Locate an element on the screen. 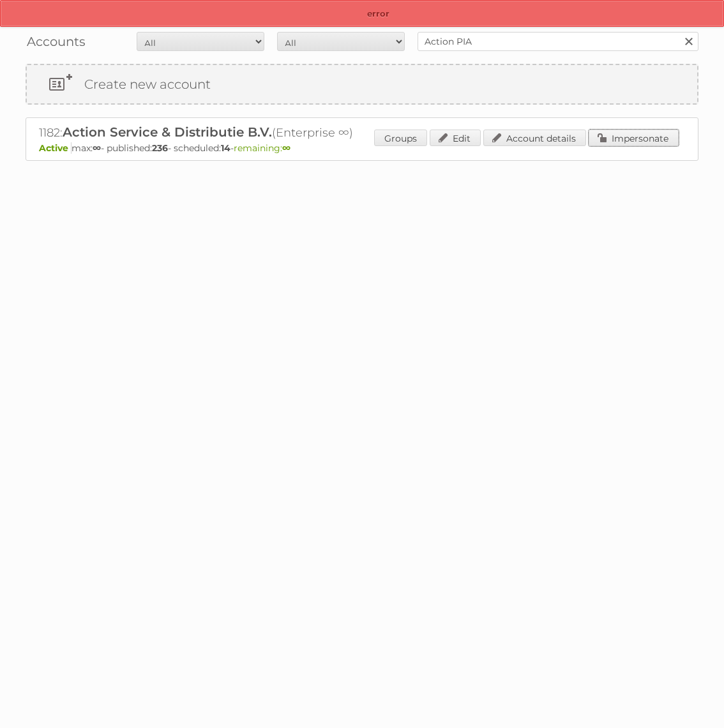 This screenshot has height=728, width=724. p: max: - published: - scheduled: - is located at coordinates (362, 148).